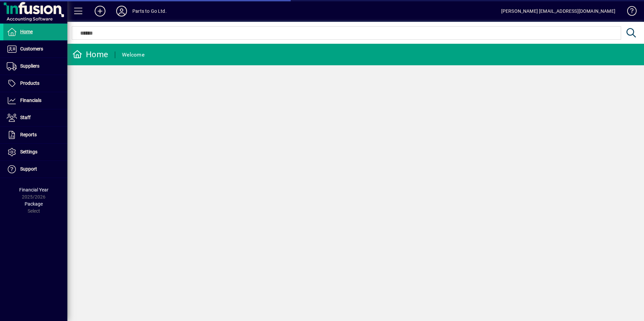 Image resolution: width=644 pixels, height=321 pixels. Describe the element at coordinates (26, 117) in the screenshot. I see `span: Staff` at that location.